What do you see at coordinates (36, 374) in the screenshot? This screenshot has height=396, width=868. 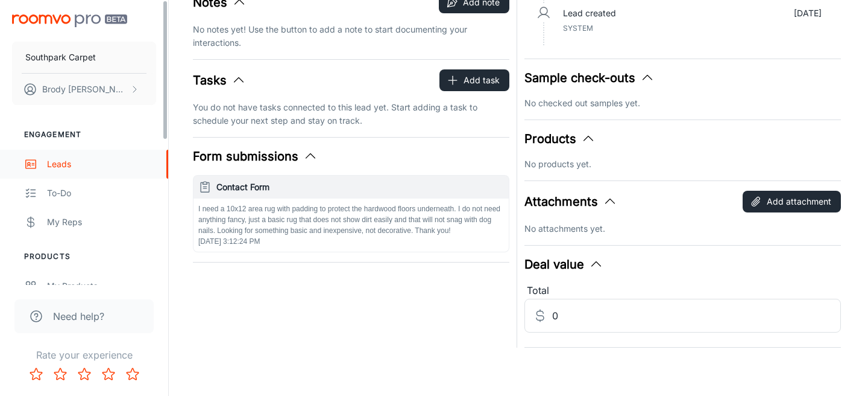 I see `button: Rate 1 star` at bounding box center [36, 374].